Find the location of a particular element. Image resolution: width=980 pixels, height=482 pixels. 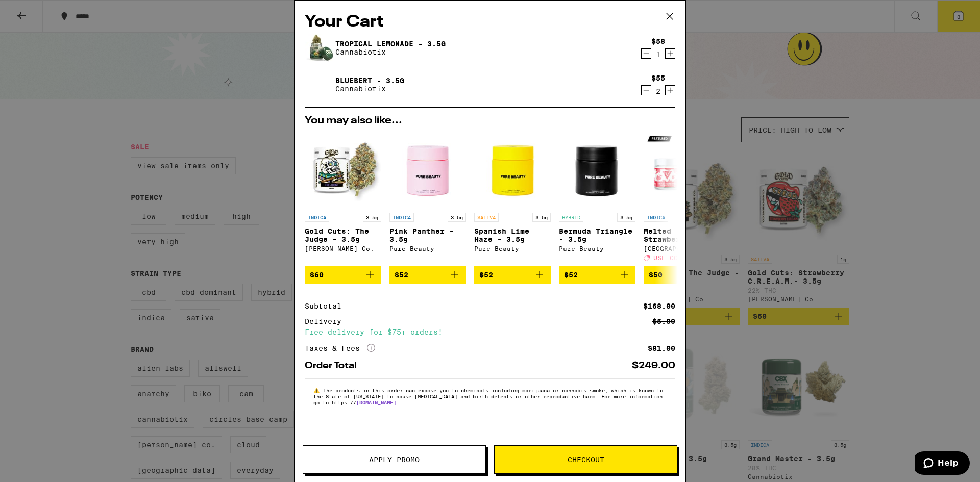

h2: Your Cart is located at coordinates (490, 22).